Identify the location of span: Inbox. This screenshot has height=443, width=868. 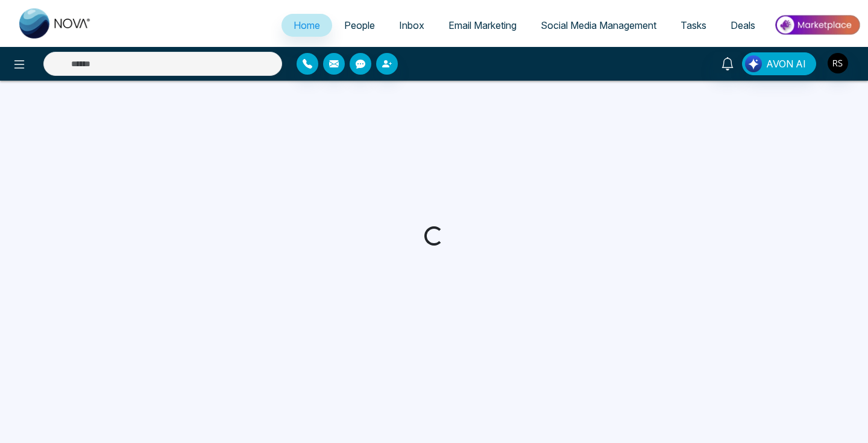
(412, 25).